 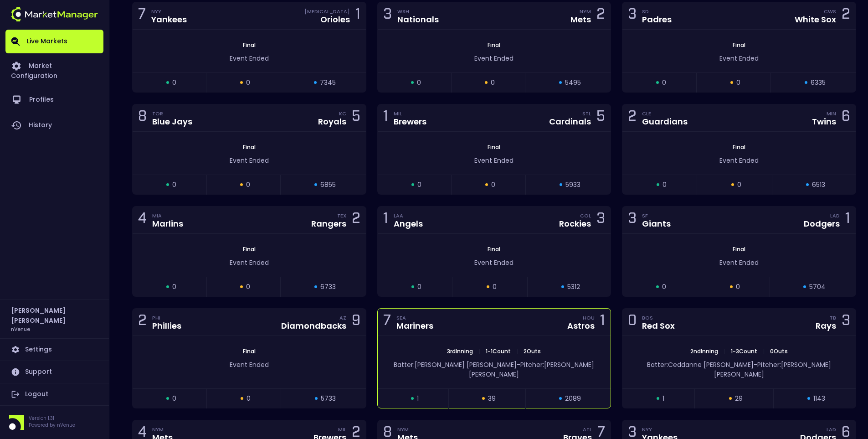 I want to click on span: 6335, so click(x=818, y=82).